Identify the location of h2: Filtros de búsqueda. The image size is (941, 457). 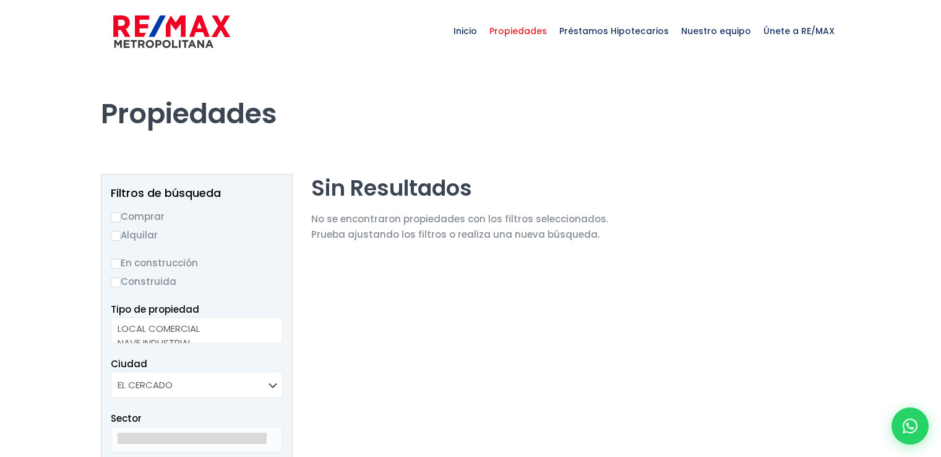
(197, 193).